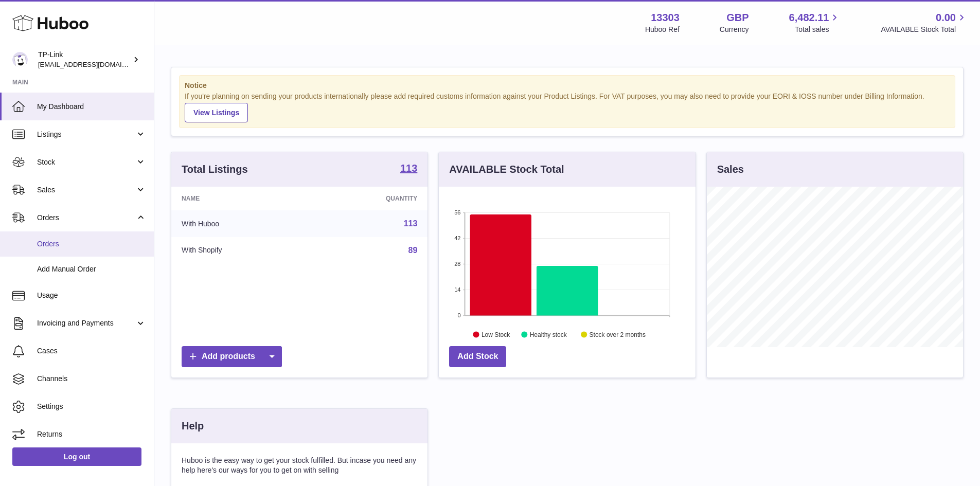  I want to click on span: Invoicing and Payments, so click(86, 323).